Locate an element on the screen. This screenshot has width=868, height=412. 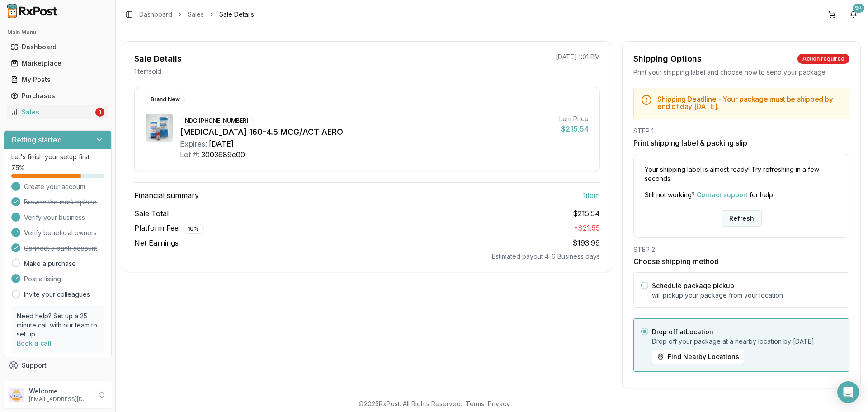
div: 9+ is located at coordinates (859, 8).